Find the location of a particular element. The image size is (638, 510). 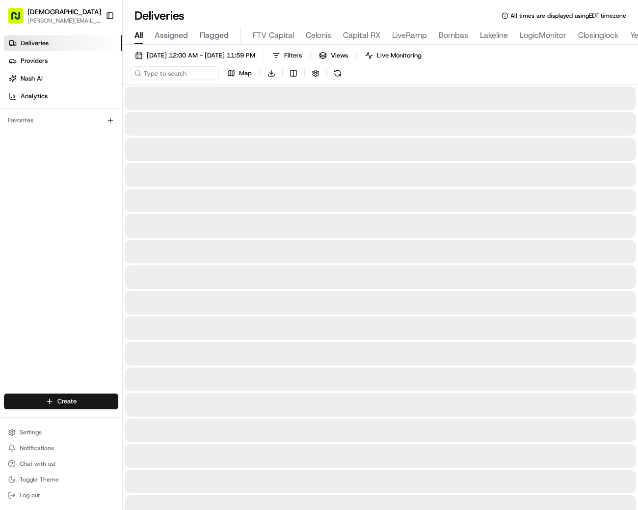

span: Providers is located at coordinates (34, 61).